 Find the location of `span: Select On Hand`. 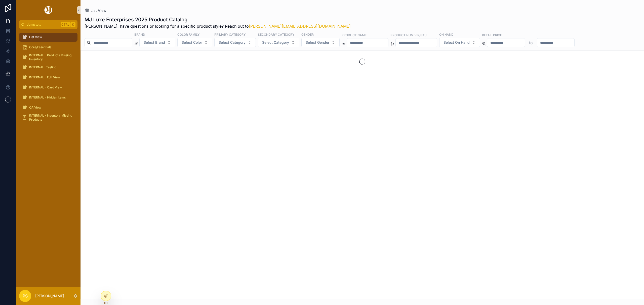

span: Select On Hand is located at coordinates (456, 42).